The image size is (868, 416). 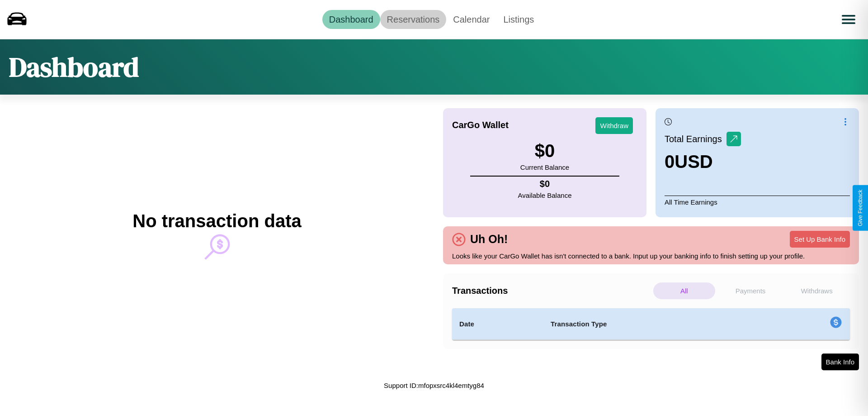 What do you see at coordinates (552, 291) in the screenshot?
I see `h4: Transactions` at bounding box center [552, 291].